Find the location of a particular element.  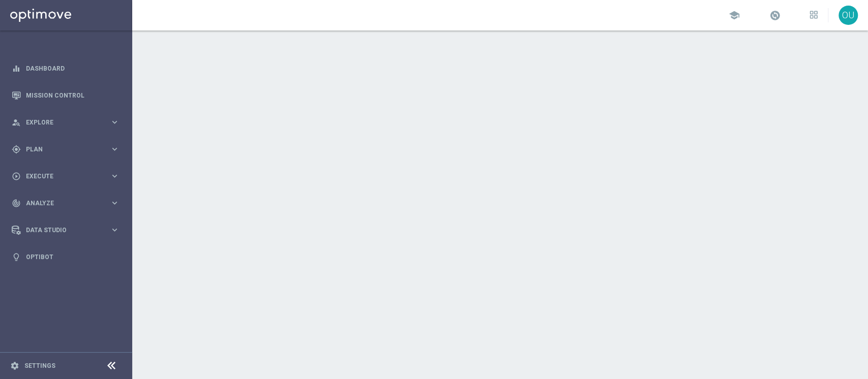

div: Analyze is located at coordinates (61, 203).